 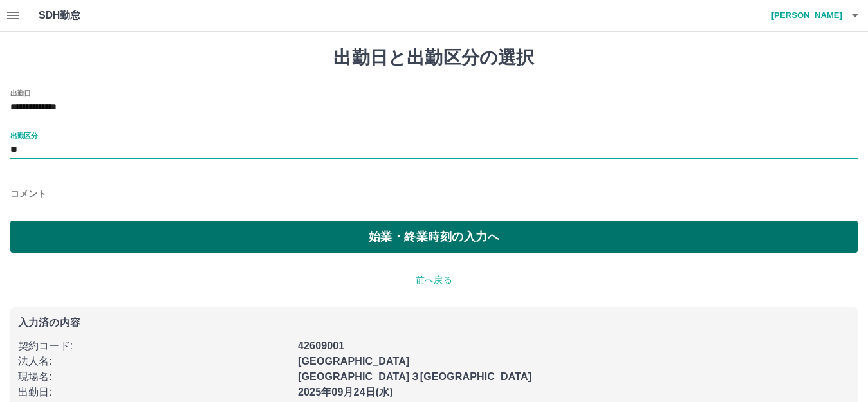 I want to click on p: 入力済の内容, so click(x=434, y=323).